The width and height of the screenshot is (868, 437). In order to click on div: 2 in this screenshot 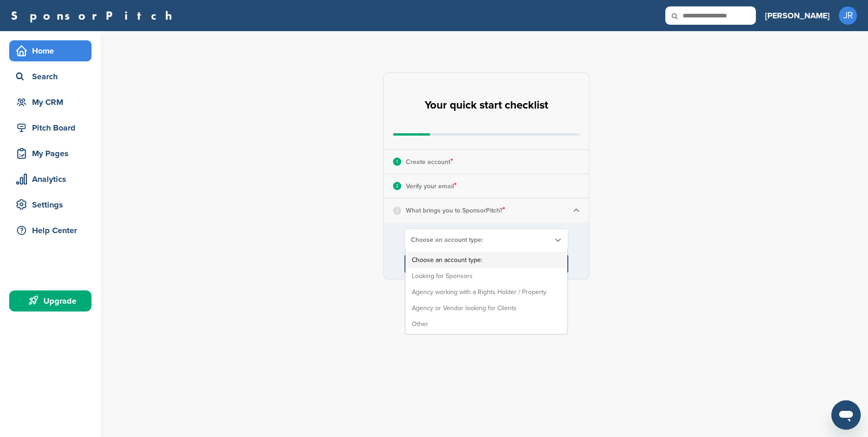, I will do `click(397, 186)`.